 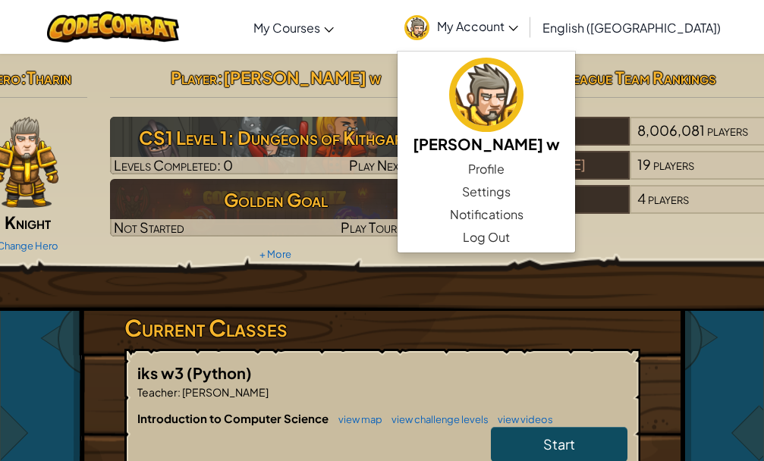 What do you see at coordinates (357, 420) in the screenshot?
I see `a: view map` at bounding box center [357, 420].